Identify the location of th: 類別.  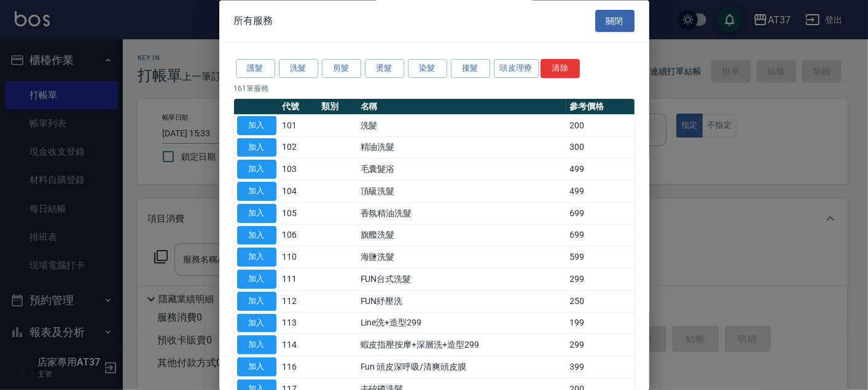
(338, 107).